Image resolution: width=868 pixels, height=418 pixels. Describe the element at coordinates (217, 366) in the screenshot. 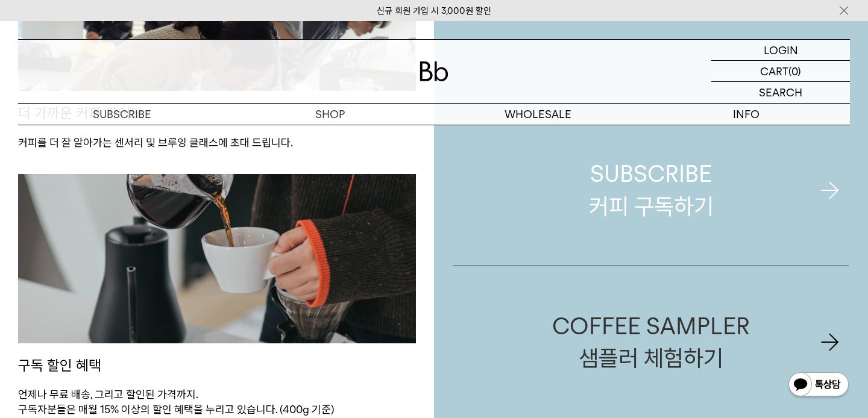

I see `p: 구독 할인 혜택` at that location.